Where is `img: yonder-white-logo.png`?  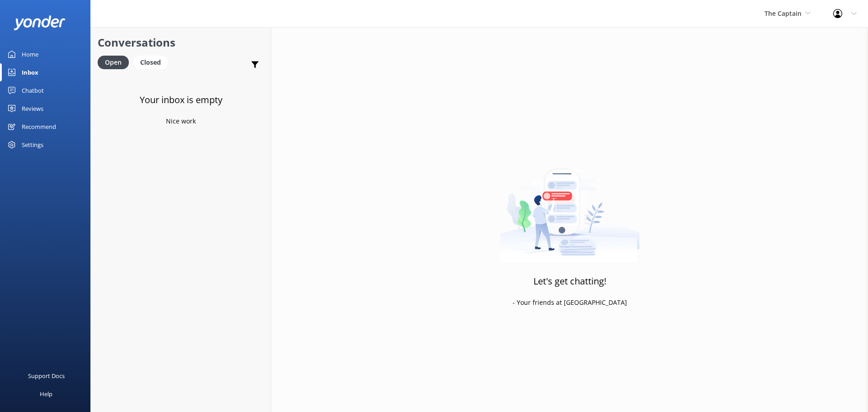
img: yonder-white-logo.png is located at coordinates (39, 23).